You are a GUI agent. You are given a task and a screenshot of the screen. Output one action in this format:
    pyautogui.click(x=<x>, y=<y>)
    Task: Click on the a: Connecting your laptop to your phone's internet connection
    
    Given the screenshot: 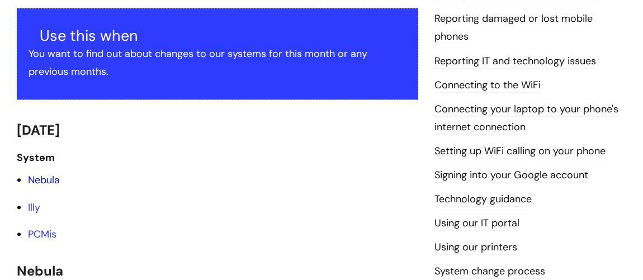 What is the action you would take?
    pyautogui.click(x=526, y=119)
    